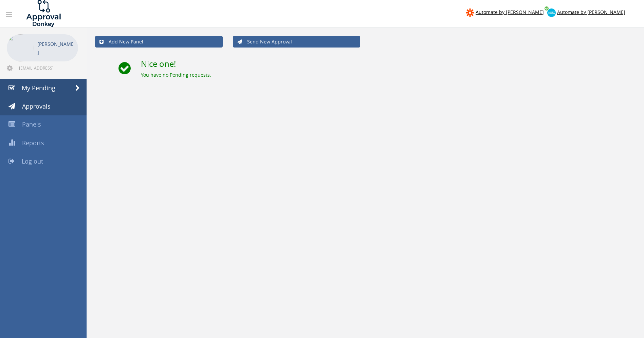 The image size is (644, 338). I want to click on img: zapier-logomark.png, so click(470, 13).